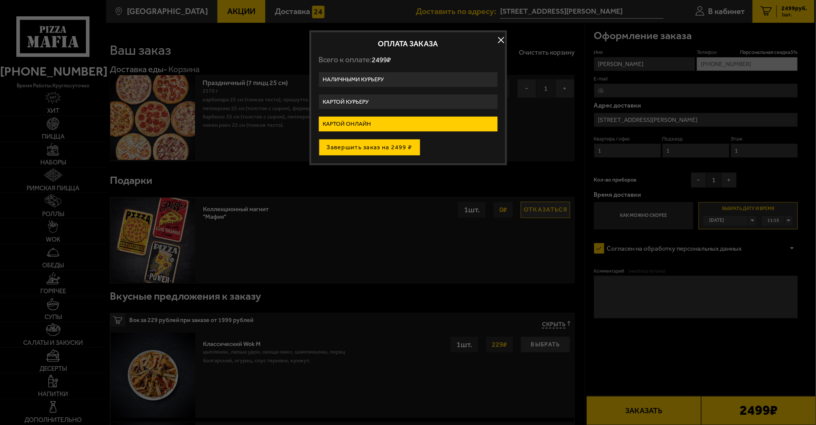  What do you see at coordinates (408, 60) in the screenshot?
I see `p: Всего к оплате:` at bounding box center [408, 60].